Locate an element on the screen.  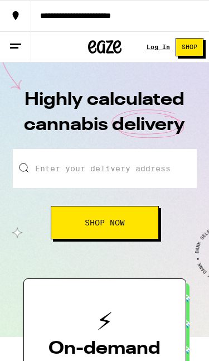
input: Enter your delivery address is located at coordinates (105, 169).